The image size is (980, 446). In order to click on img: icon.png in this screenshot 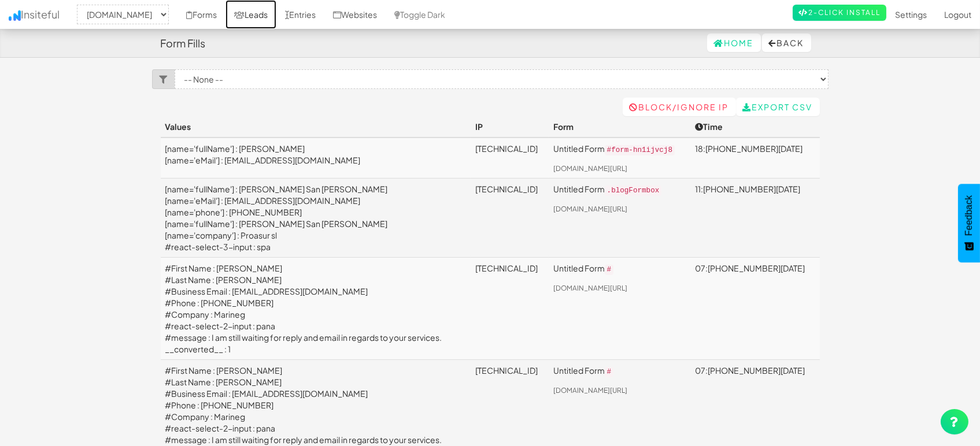, I will do `click(14, 16)`.